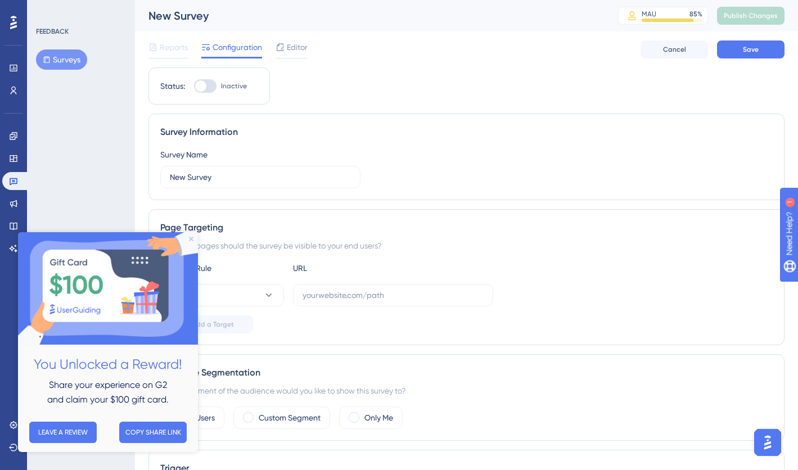 The height and width of the screenshot is (470, 798). Describe the element at coordinates (466, 132) in the screenshot. I see `div: Survey Information` at that location.